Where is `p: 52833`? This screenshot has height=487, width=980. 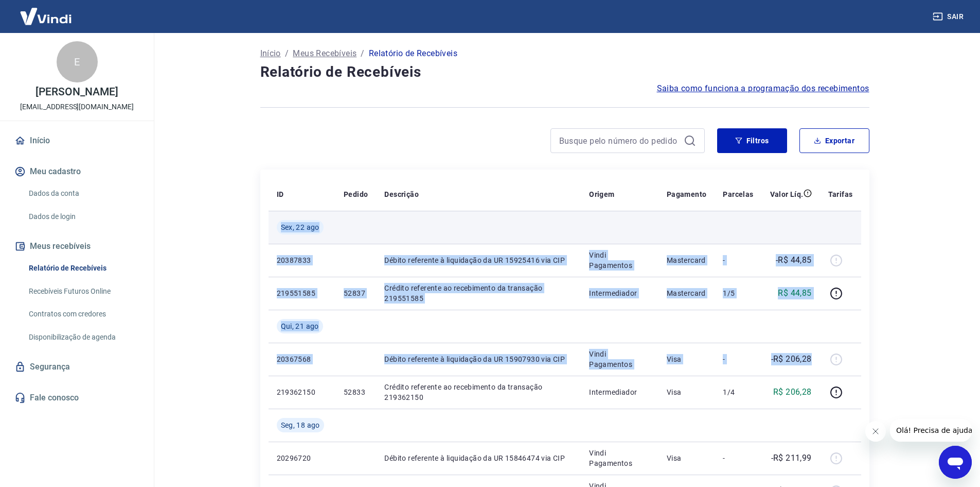 p: 52833 is located at coordinates (355, 392).